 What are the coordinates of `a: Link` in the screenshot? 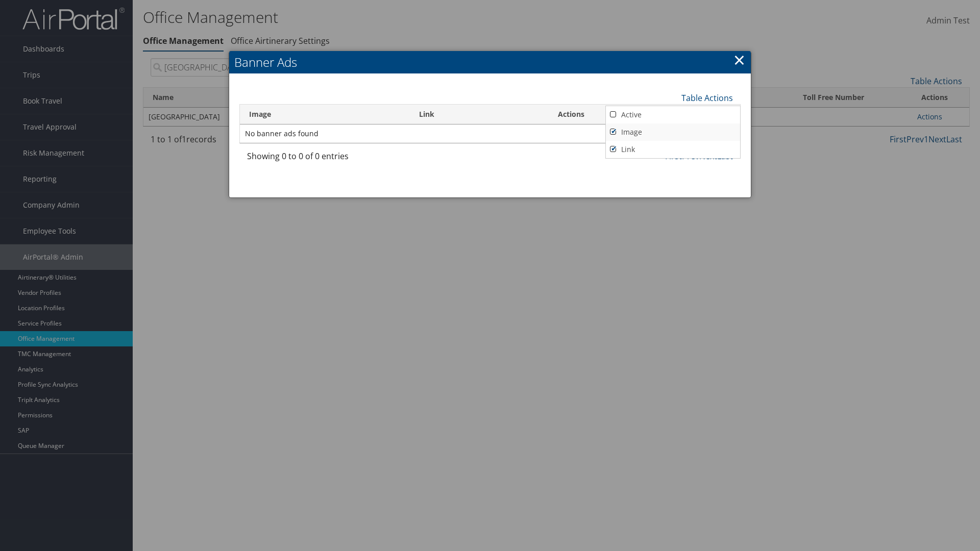 It's located at (673, 149).